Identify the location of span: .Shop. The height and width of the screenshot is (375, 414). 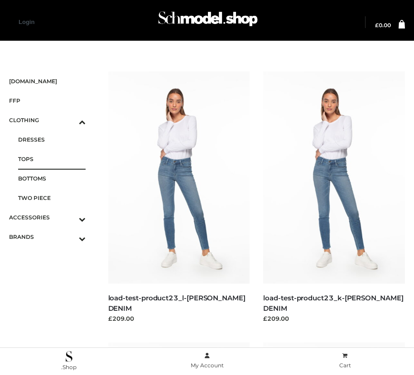
(69, 367).